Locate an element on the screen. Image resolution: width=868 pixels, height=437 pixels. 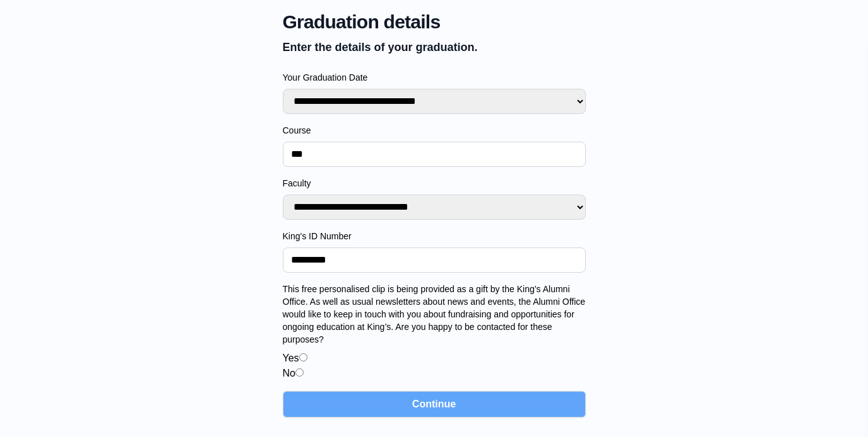
label: Your Graduation Date is located at coordinates (434, 78).